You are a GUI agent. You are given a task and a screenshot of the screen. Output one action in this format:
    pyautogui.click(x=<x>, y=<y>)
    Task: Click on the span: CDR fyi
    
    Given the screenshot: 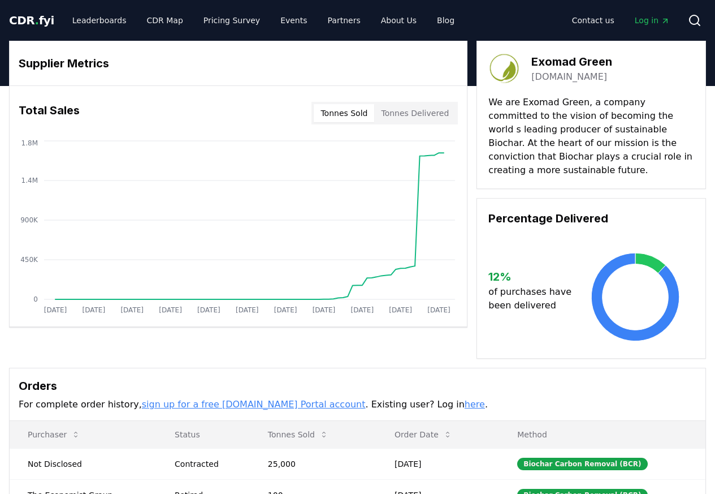 What is the action you would take?
    pyautogui.click(x=32, y=20)
    